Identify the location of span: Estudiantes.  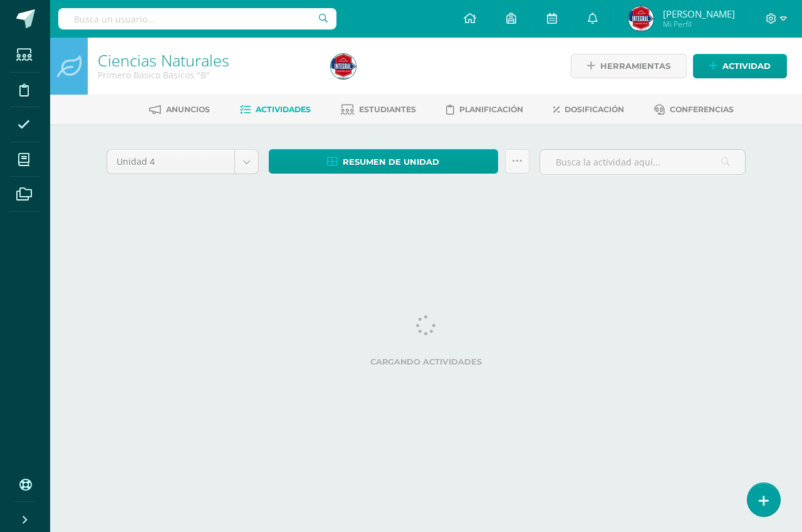
(388, 109).